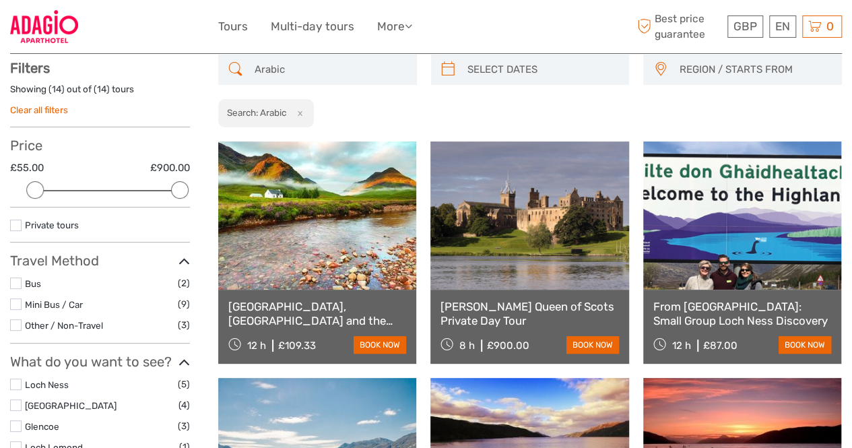 The image size is (852, 448). I want to click on span: (2), so click(184, 283).